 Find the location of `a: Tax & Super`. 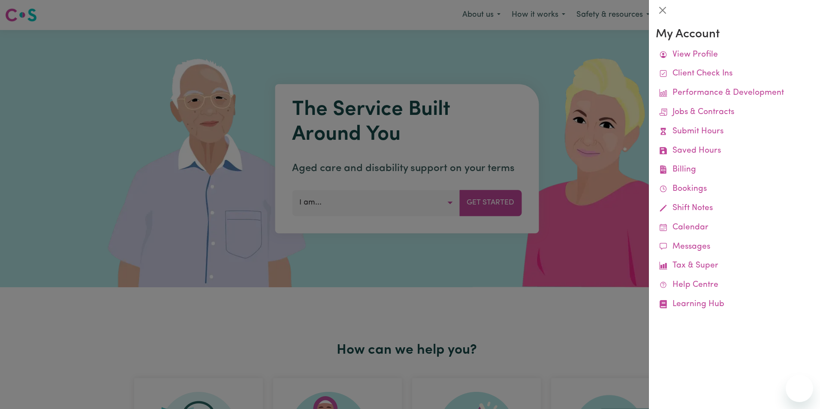

a: Tax & Super is located at coordinates (734, 266).